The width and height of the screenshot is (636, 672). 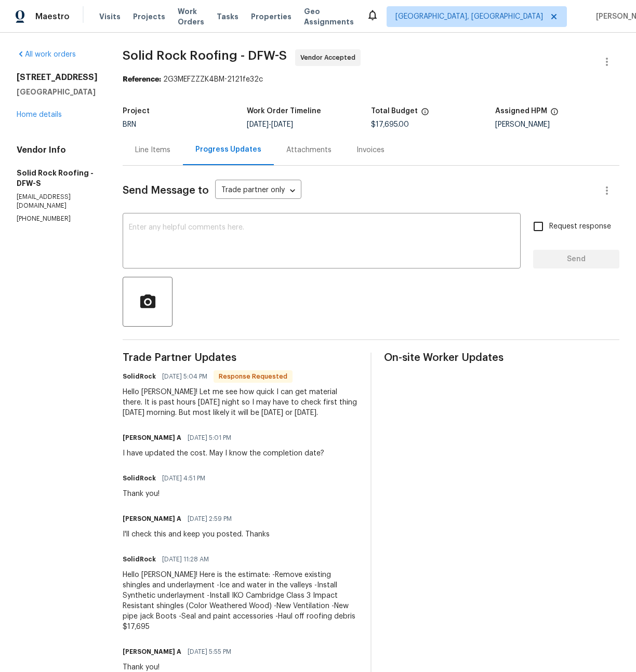 I want to click on span: Request response, so click(x=580, y=226).